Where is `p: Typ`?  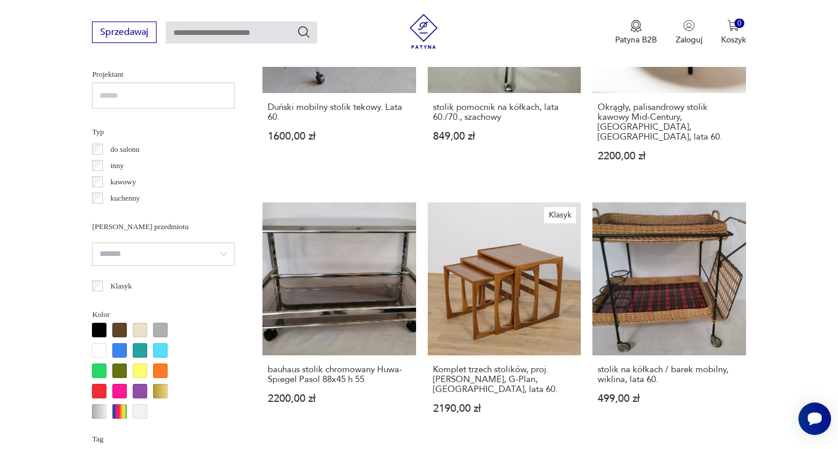
p: Typ is located at coordinates (163, 132).